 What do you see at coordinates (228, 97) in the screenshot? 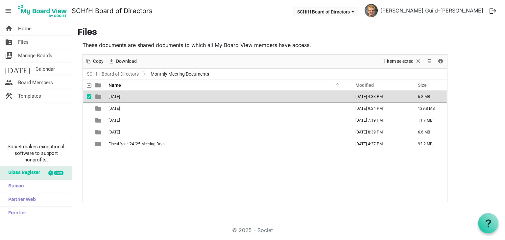
I see `td: 10-15-25 is template cell column header Name` at bounding box center [228, 97].